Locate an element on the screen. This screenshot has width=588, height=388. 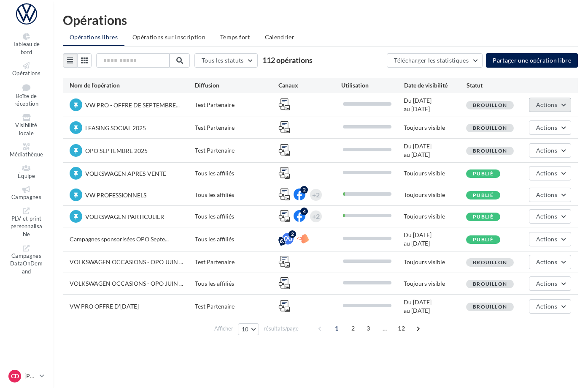
span: Visibilité locale is located at coordinates (27, 128).